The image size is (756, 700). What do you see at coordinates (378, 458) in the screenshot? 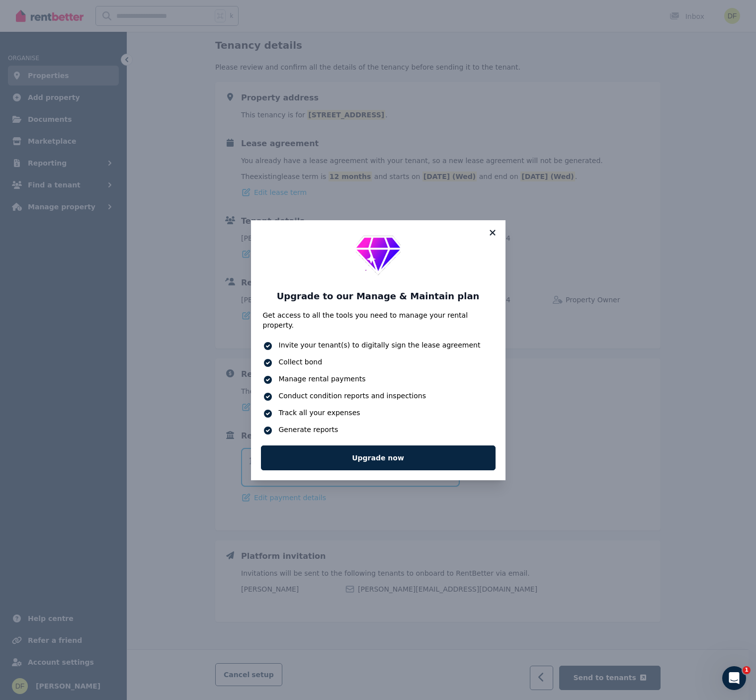
I see `a: Upgrade now` at bounding box center [378, 458].